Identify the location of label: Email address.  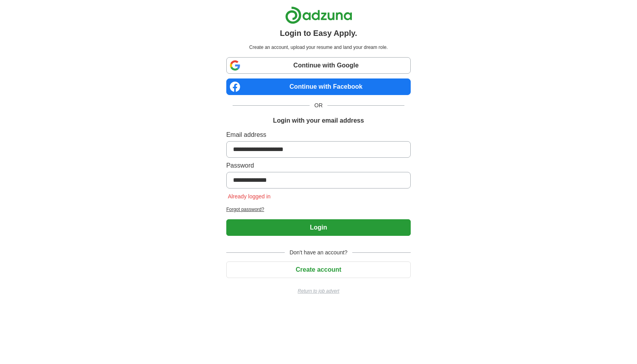
(318, 135).